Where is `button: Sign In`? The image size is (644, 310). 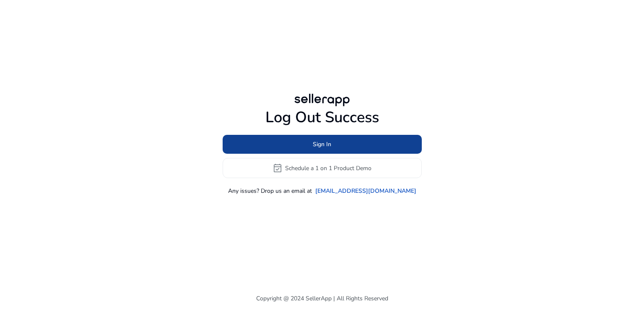
button: Sign In is located at coordinates (322, 144).